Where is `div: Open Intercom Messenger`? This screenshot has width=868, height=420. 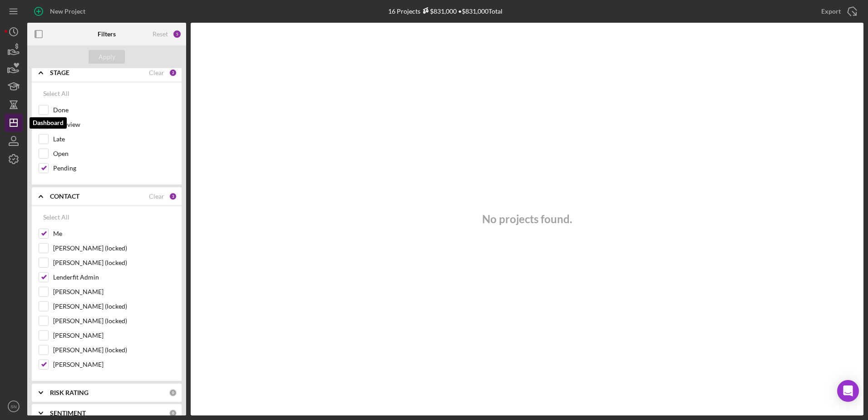
div: Open Intercom Messenger is located at coordinates (848, 391).